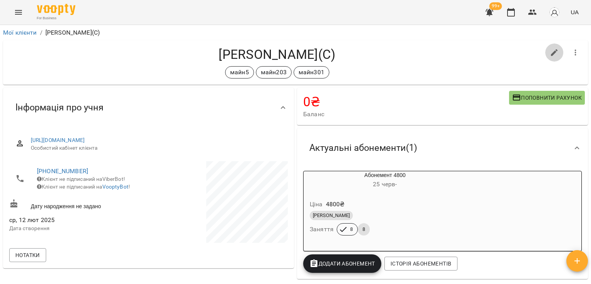  I want to click on div: Актуальні абонементи(1), so click(442, 148).